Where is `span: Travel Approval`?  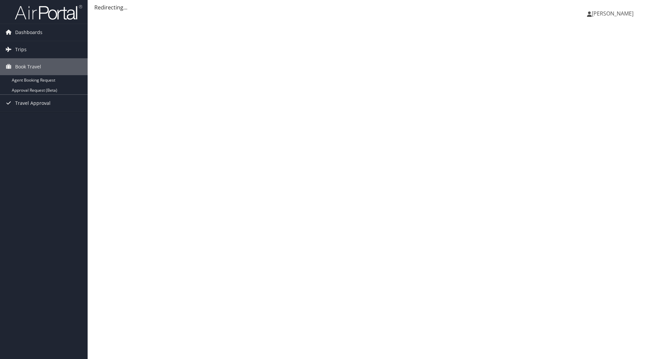
span: Travel Approval is located at coordinates (33, 103).